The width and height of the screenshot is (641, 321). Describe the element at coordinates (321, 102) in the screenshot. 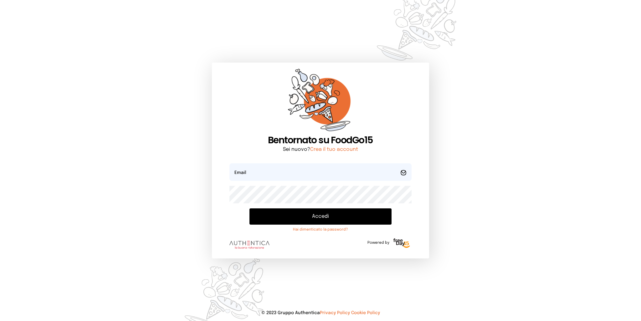

I see `img: sticker-orange.65babaf.png` at that location.